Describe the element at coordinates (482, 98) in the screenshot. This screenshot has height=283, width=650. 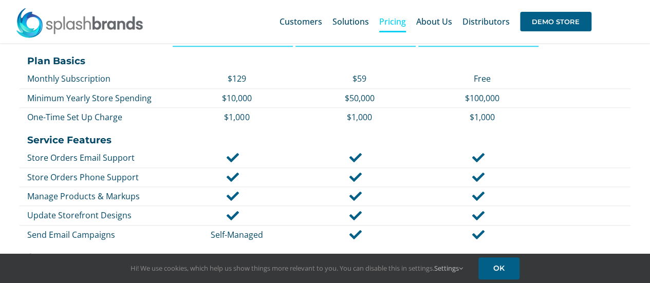
I see `p: $100,000` at that location.